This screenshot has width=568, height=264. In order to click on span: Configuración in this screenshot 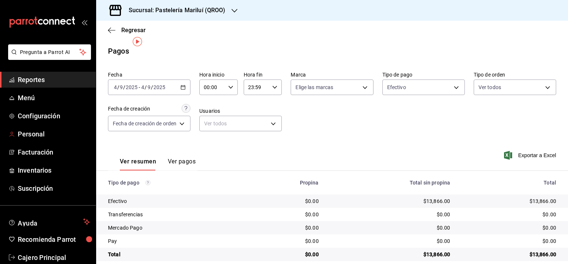, I will do `click(54, 116)`.